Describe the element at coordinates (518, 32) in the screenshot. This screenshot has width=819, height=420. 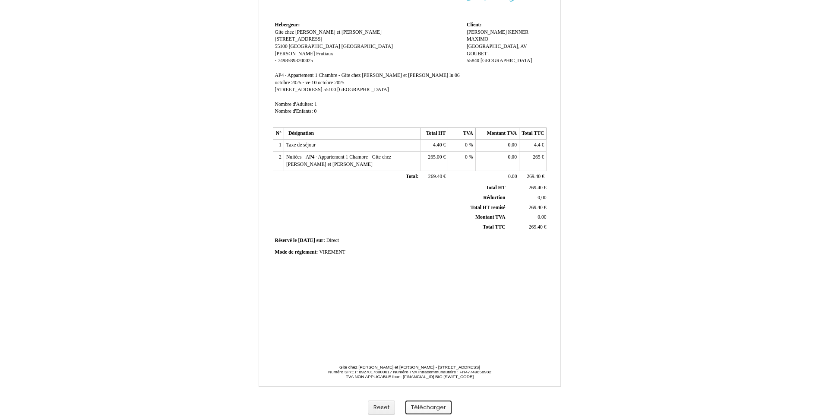
I see `span: KENNER` at that location.